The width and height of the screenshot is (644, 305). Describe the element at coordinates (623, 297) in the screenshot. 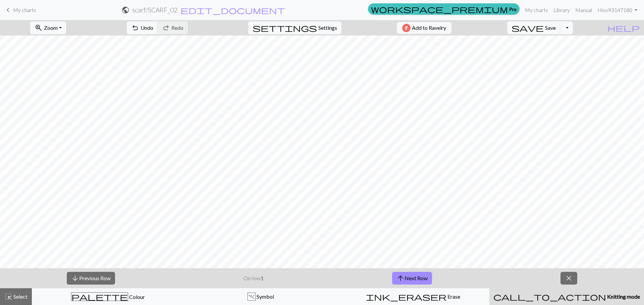

I see `span: Knitting mode` at that location.